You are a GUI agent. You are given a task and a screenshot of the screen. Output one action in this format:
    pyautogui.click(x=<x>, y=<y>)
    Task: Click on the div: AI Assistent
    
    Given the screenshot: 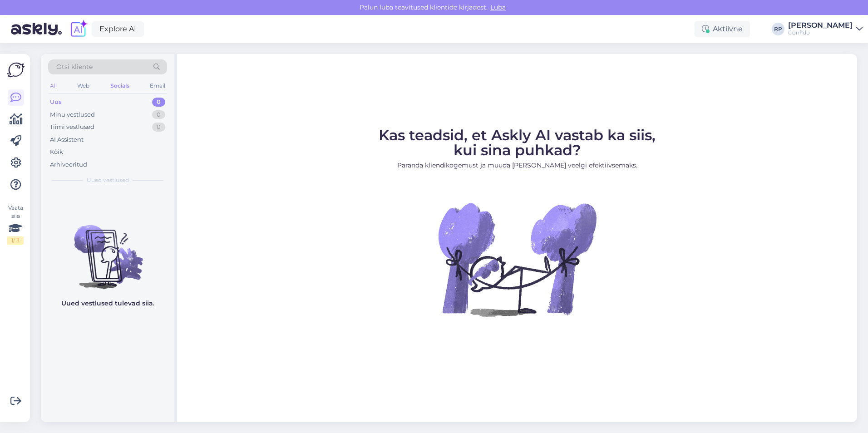 What is the action you would take?
    pyautogui.click(x=67, y=140)
    